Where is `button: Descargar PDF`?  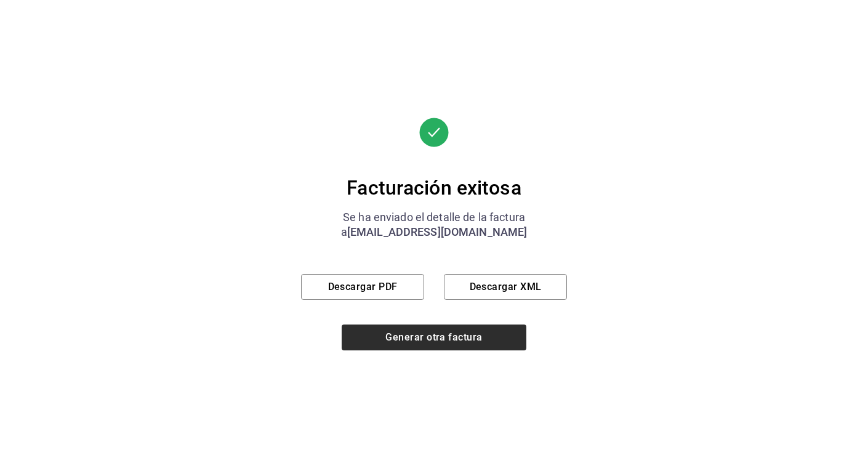
button: Descargar PDF is located at coordinates (363, 287).